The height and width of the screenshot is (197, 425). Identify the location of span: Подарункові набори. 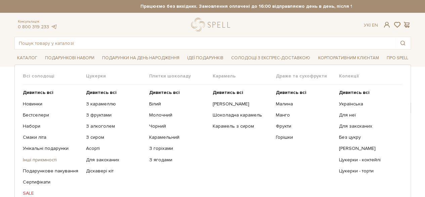
(70, 58).